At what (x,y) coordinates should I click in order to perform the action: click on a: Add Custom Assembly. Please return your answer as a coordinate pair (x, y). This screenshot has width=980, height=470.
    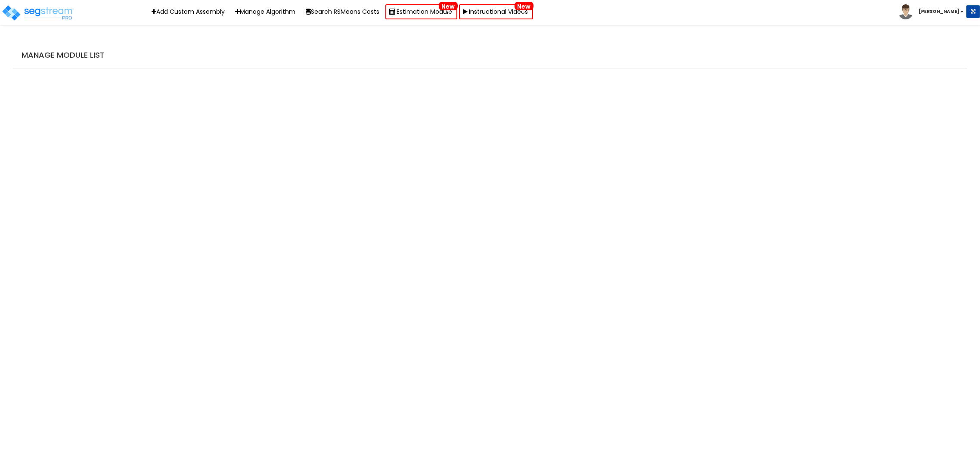
    Looking at the image, I should click on (188, 11).